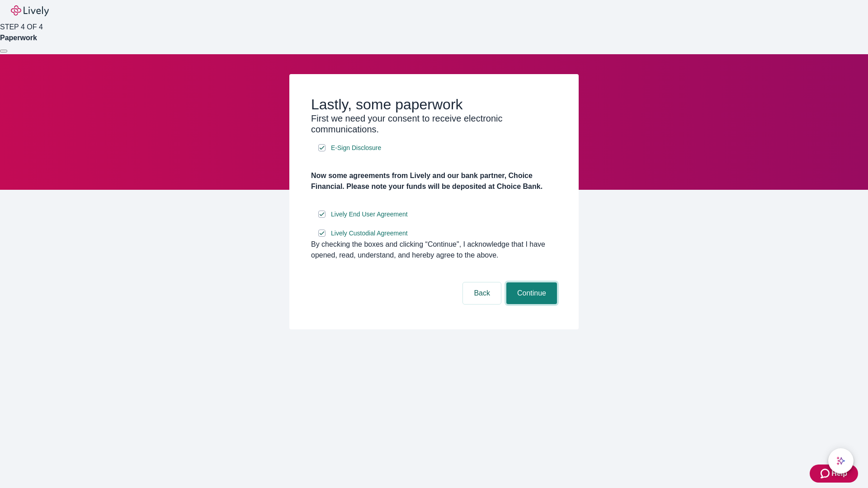  What do you see at coordinates (826, 474) in the screenshot?
I see `svg: Zendesk support icon` at bounding box center [826, 474].